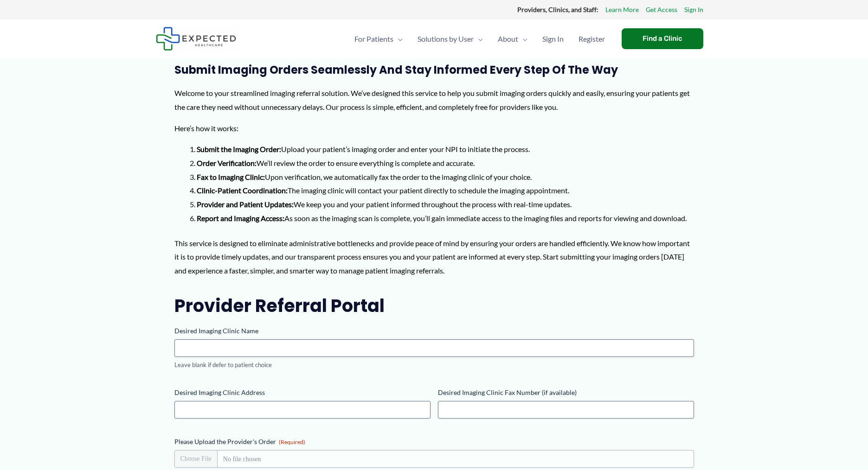 The height and width of the screenshot is (470, 868). Describe the element at coordinates (445, 39) in the screenshot. I see `span: Solutions by User` at that location.